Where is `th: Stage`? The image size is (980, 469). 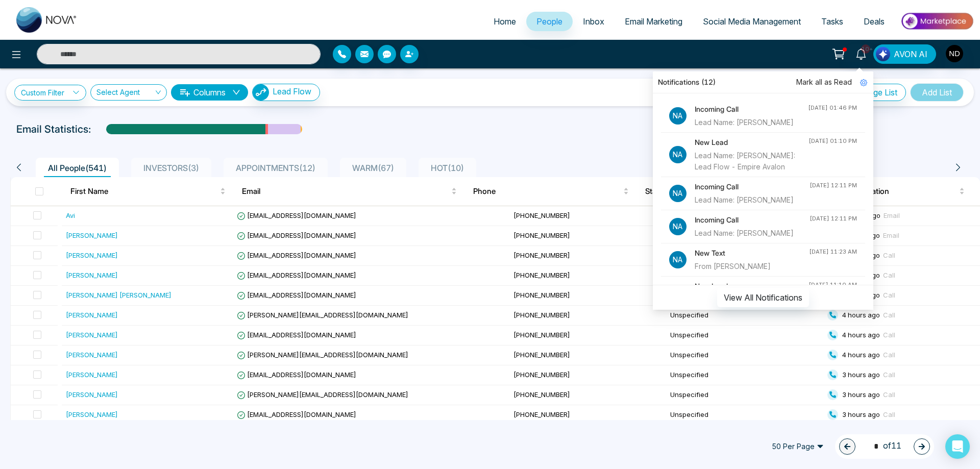
th: Stage is located at coordinates (723, 192).